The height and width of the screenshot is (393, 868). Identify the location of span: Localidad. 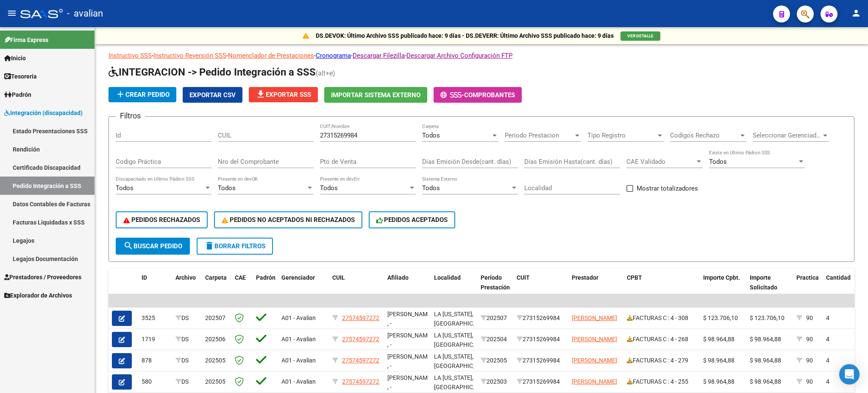
(447, 278).